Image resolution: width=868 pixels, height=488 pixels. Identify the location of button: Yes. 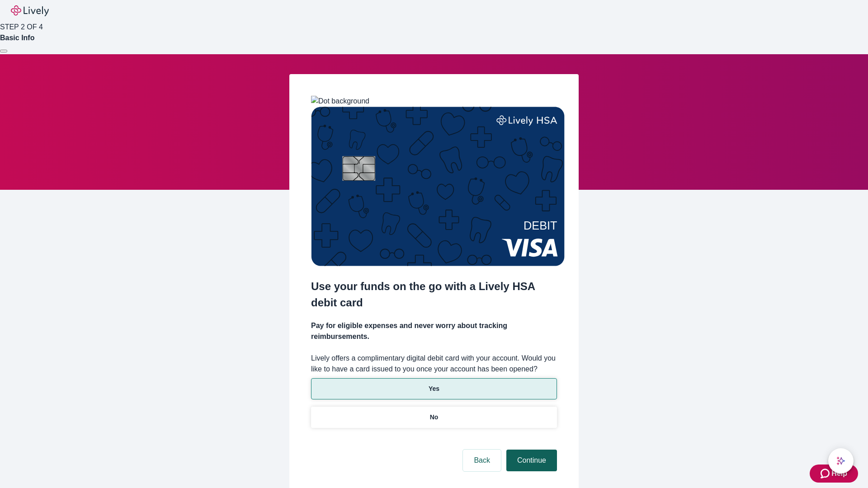
(434, 389).